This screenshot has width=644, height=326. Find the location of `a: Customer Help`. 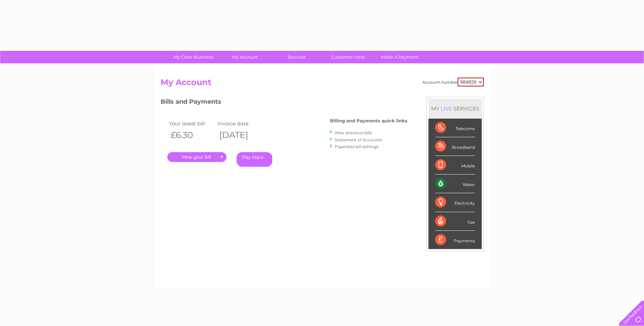

a: Customer Help is located at coordinates (348, 57).